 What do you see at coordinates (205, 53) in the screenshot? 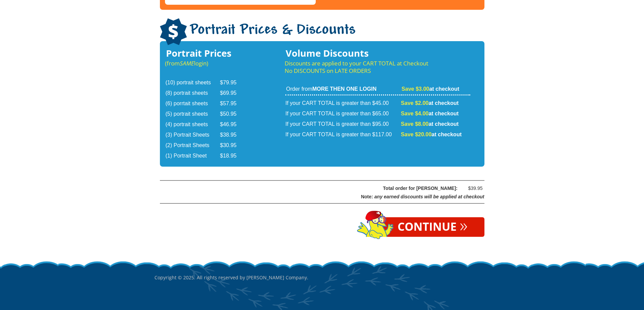
I see `h3: Portrait Prices` at bounding box center [205, 53].